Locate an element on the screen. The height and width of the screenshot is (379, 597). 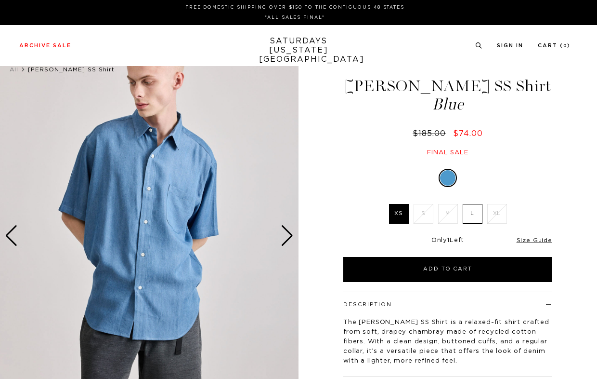
button: Description is located at coordinates (367, 304).